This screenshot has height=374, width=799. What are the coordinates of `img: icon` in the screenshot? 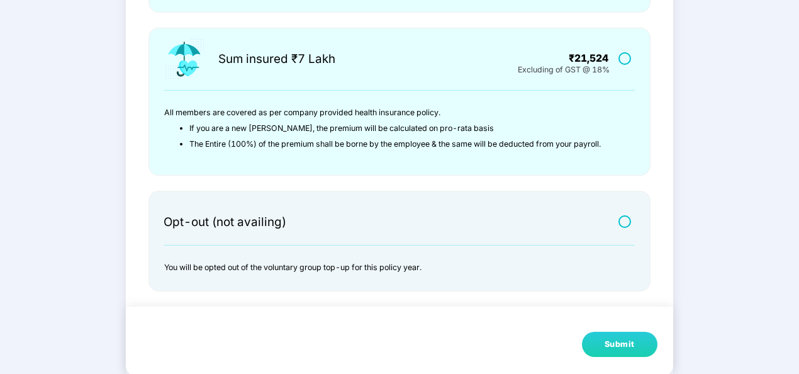 It's located at (184, 59).